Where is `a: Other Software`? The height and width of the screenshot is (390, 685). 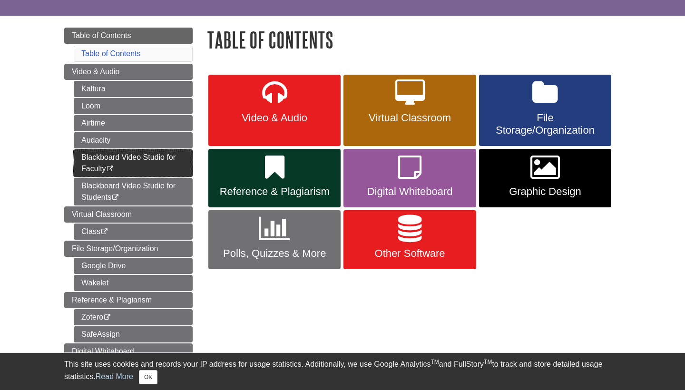 a: Other Software is located at coordinates (410, 240).